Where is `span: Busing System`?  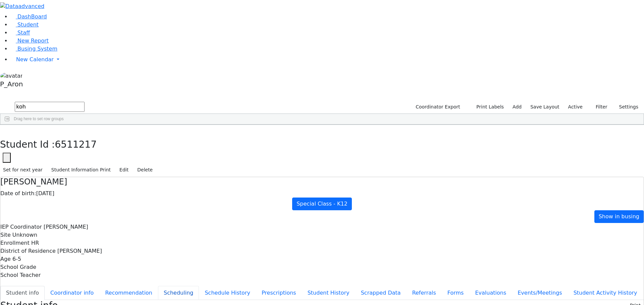 span: Busing System is located at coordinates (37, 49).